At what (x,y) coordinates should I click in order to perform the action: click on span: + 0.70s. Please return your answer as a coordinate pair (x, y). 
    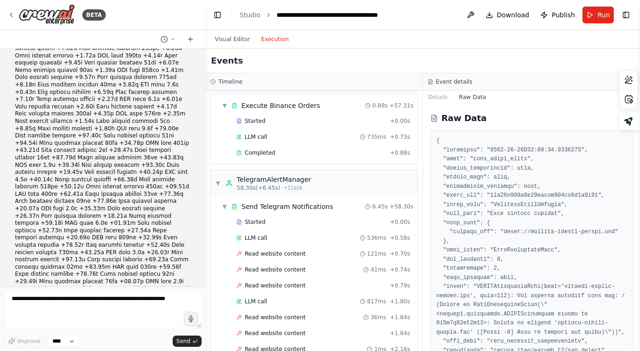
    Looking at the image, I should click on (399, 254).